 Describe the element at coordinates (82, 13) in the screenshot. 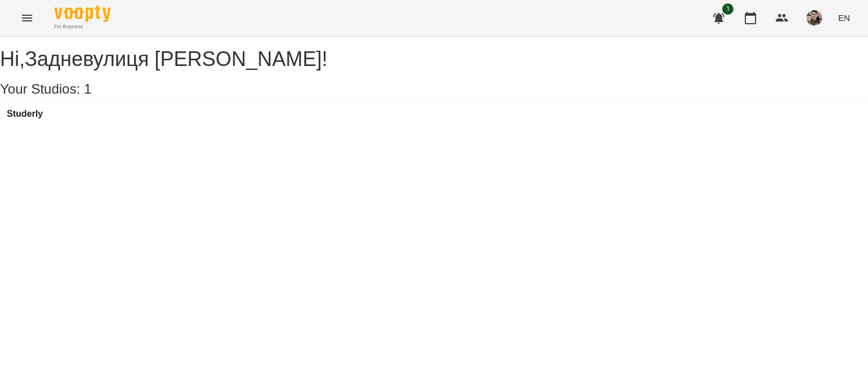

I see `img: Voopty Logo` at that location.